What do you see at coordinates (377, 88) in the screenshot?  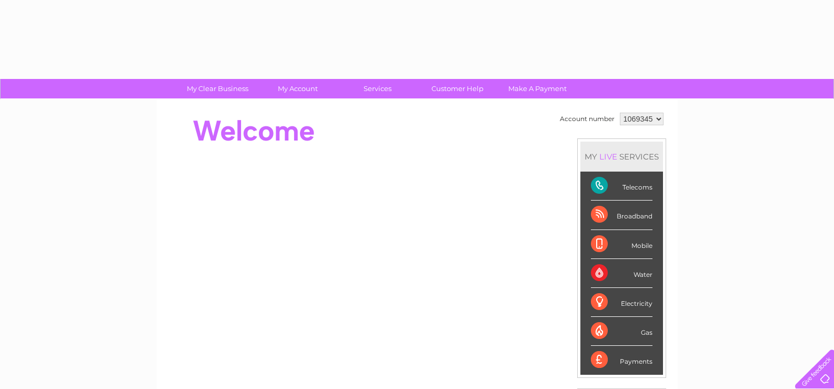 I see `a: Services` at bounding box center [377, 88].